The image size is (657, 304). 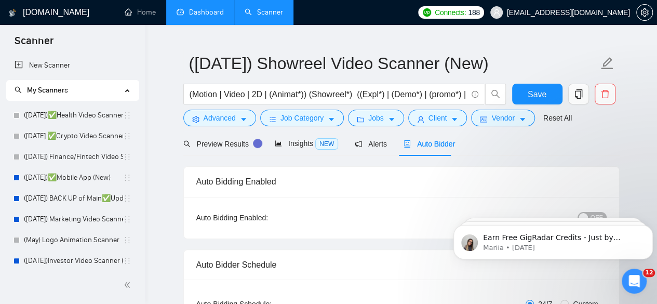 What do you see at coordinates (327, 144) in the screenshot?
I see `span: NEW` at bounding box center [327, 144].